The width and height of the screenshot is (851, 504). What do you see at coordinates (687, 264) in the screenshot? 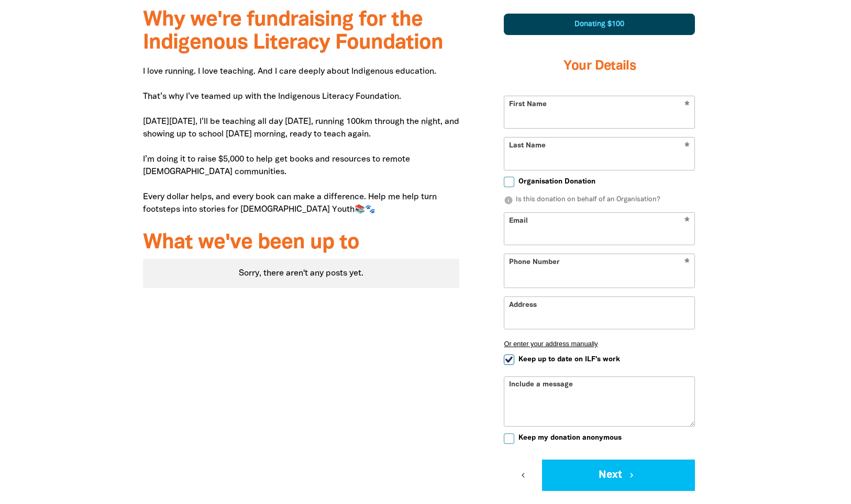
I see `i: Required` at bounding box center [687, 264].